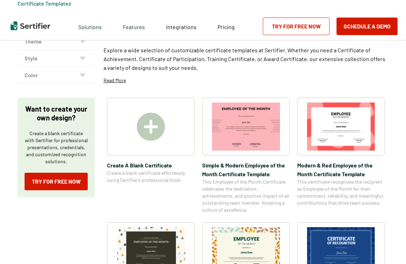  What do you see at coordinates (226, 26) in the screenshot?
I see `a: Pricing` at bounding box center [226, 26].